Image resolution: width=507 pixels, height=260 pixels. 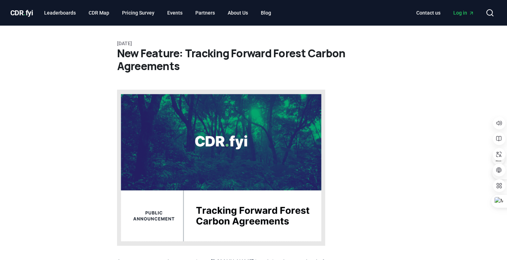 What do you see at coordinates (205, 13) in the screenshot?
I see `a: Partners` at bounding box center [205, 13].